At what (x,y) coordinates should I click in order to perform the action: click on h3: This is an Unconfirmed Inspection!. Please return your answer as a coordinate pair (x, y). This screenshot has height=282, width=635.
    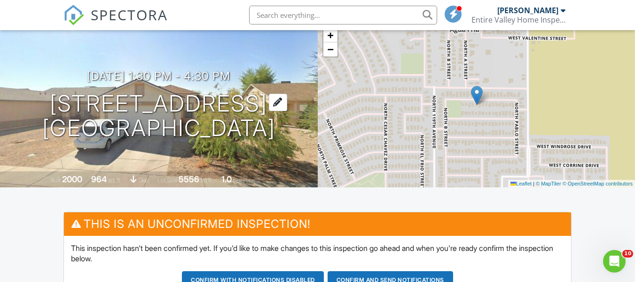
    Looking at the image, I should click on (317, 223).